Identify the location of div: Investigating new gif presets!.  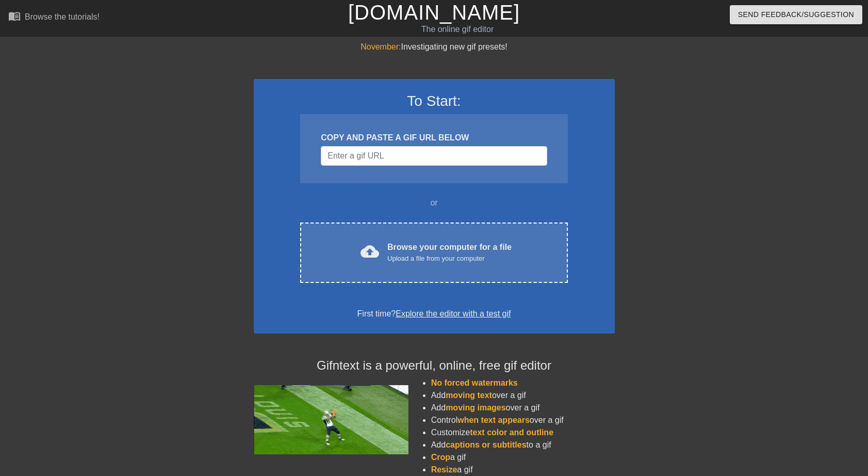
(434, 47).